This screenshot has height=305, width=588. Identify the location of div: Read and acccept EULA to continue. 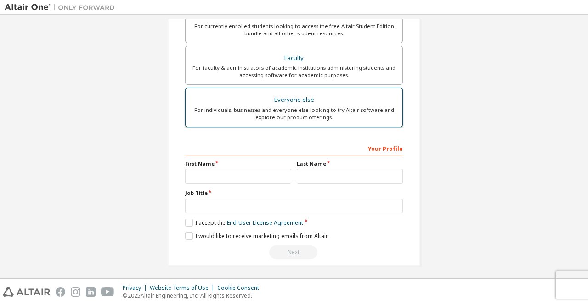
(294, 253).